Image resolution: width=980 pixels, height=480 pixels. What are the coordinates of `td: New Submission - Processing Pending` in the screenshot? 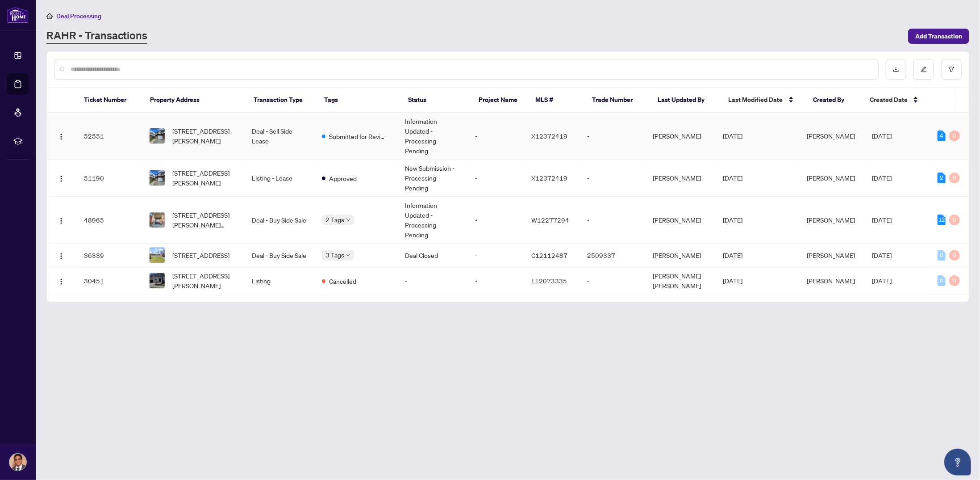 It's located at (433, 178).